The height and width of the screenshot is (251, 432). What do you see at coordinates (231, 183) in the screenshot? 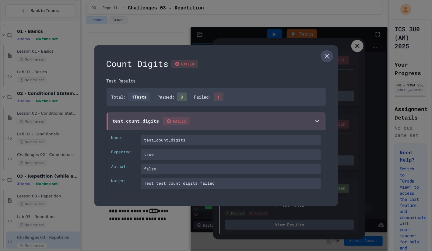
I see `div: Test test_count_digits failed` at bounding box center [231, 183].